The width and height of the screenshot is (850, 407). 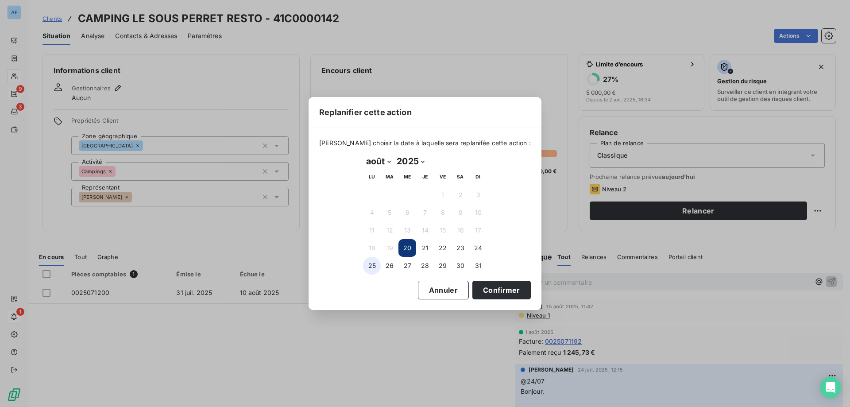 What do you see at coordinates (460, 266) in the screenshot?
I see `button: 30` at bounding box center [460, 266].